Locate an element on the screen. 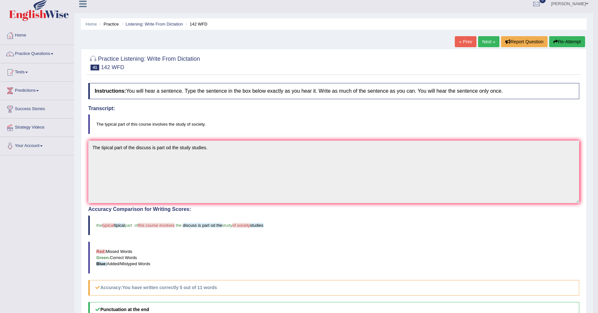 This screenshot has height=313, width=598. span: of is located at coordinates (136, 225).